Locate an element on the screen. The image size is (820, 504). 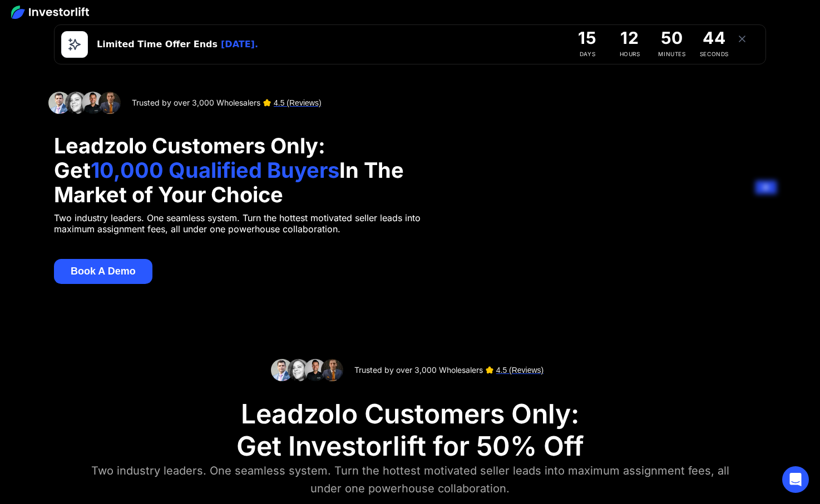
button: Book A Demo is located at coordinates (103, 272).